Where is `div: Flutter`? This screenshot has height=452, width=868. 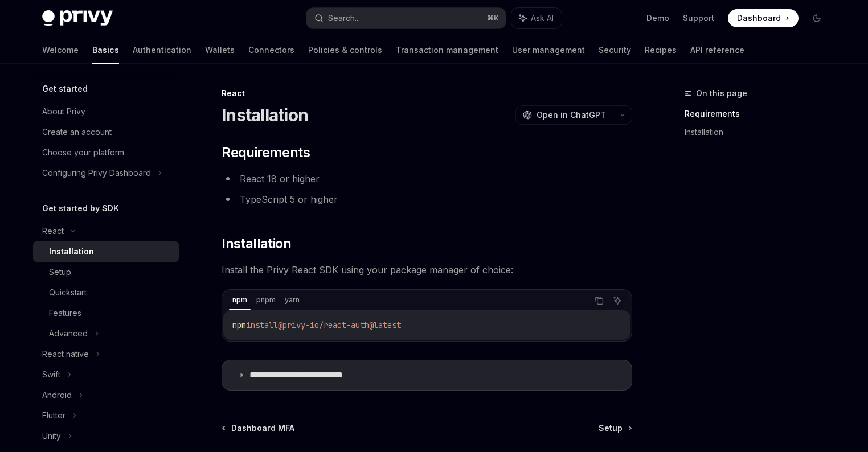 div: Flutter is located at coordinates (53, 416).